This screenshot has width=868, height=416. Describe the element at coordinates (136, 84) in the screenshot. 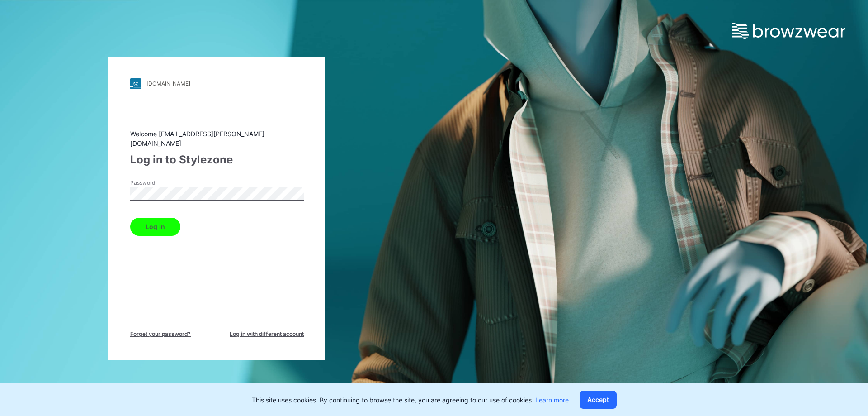

I see `img: stylezone-logo.562084cfcfab977791bfbf7441f1a819.svg` at that location.